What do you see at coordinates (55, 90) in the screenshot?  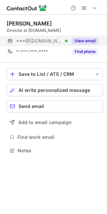 I see `button: AI write personalized message` at bounding box center [55, 90].